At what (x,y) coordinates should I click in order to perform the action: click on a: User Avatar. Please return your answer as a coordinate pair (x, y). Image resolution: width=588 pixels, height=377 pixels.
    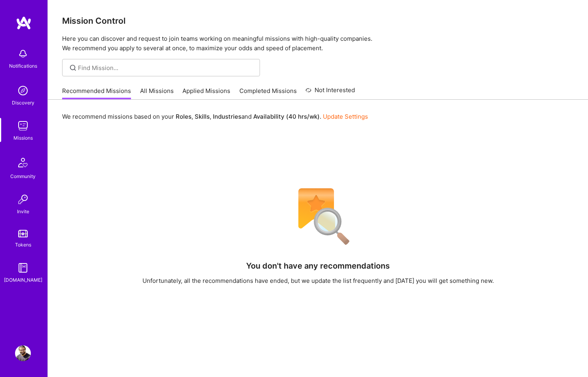
    Looking at the image, I should click on (23, 353).